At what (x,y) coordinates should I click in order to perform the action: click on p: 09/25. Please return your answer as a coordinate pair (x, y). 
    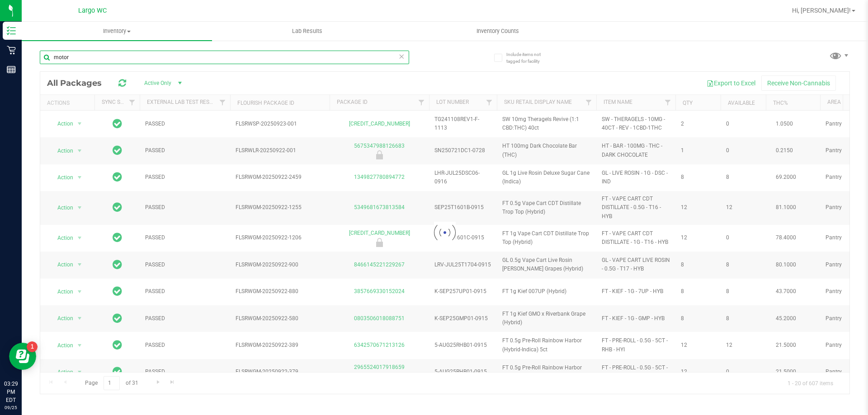
    Looking at the image, I should click on (10, 407).